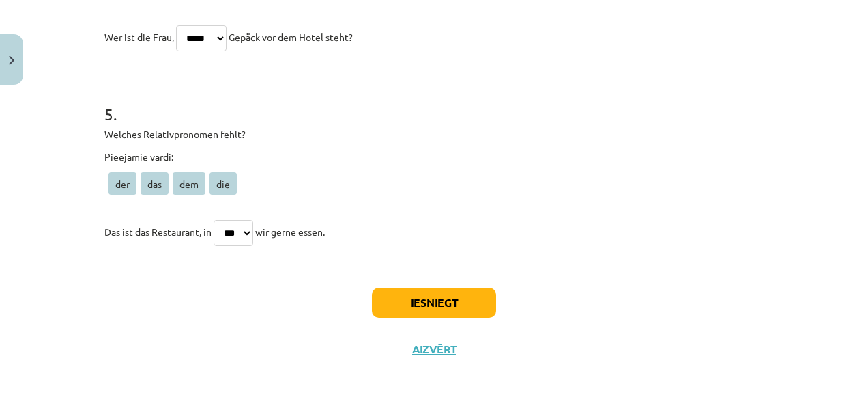  I want to click on span: wir gerne essen., so click(290, 232).